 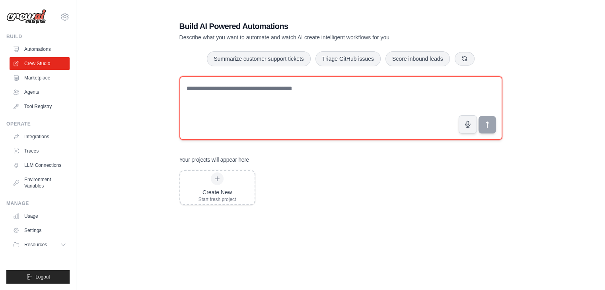 I want to click on a: Traces, so click(x=39, y=151).